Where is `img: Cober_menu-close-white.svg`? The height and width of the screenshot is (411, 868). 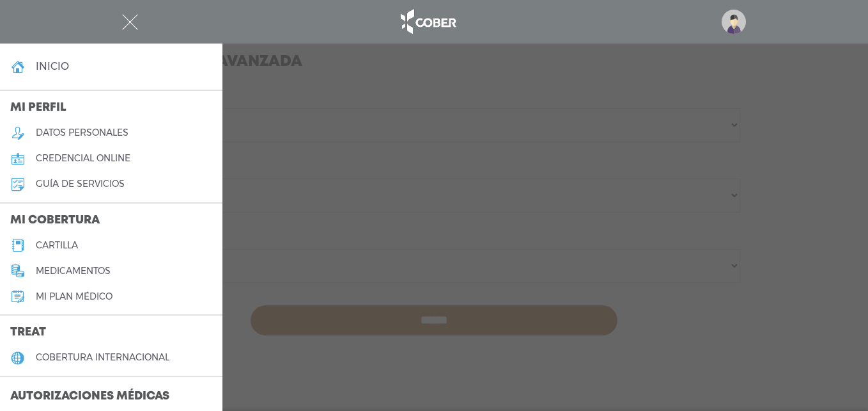
img: Cober_menu-close-white.svg is located at coordinates (130, 22).